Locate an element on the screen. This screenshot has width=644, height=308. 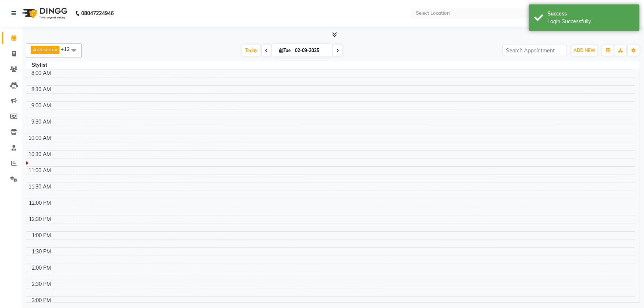
button: ADD NEW is located at coordinates (584, 50).